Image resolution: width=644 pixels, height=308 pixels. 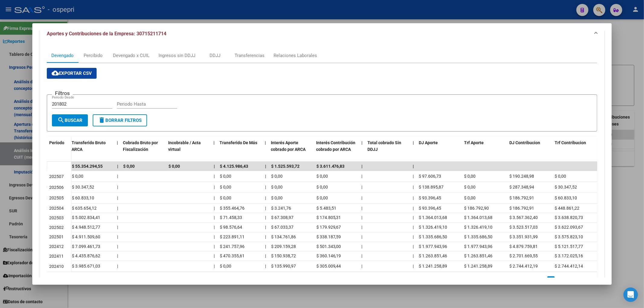 What do you see at coordinates (232, 208) in the screenshot?
I see `span: $ 355.464,76` at bounding box center [232, 208].